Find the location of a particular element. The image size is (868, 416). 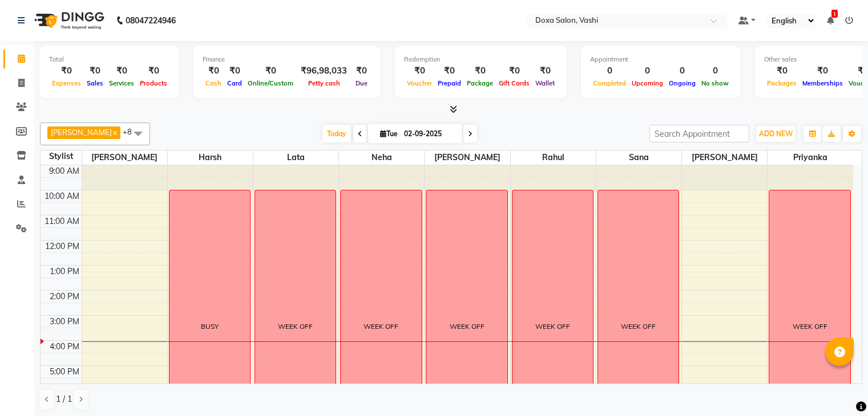

span: Lata is located at coordinates (295, 157).